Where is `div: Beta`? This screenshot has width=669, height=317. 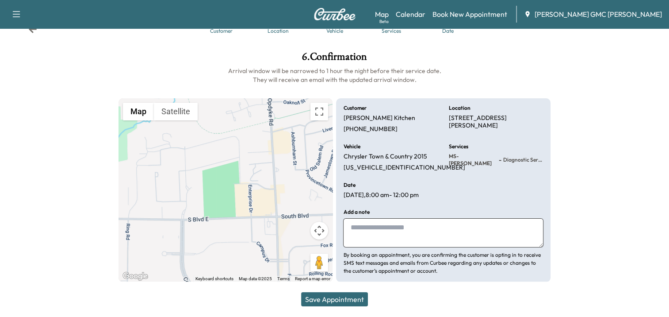 div: Beta is located at coordinates (384, 21).